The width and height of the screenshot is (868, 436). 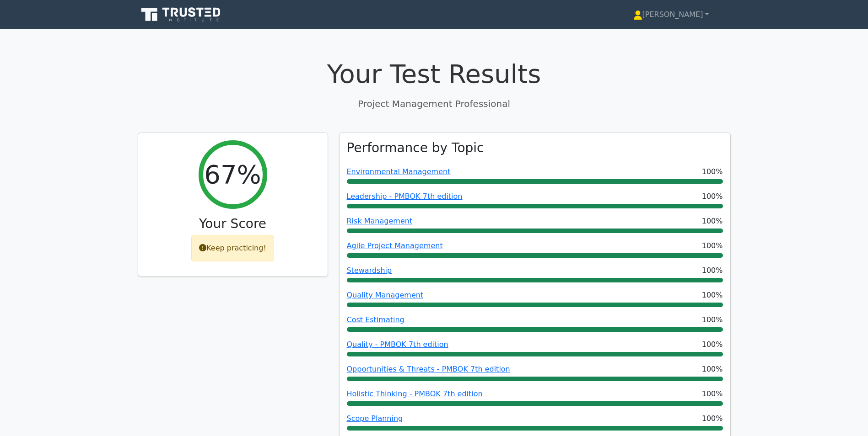 I want to click on h3: Your Score, so click(x=233, y=224).